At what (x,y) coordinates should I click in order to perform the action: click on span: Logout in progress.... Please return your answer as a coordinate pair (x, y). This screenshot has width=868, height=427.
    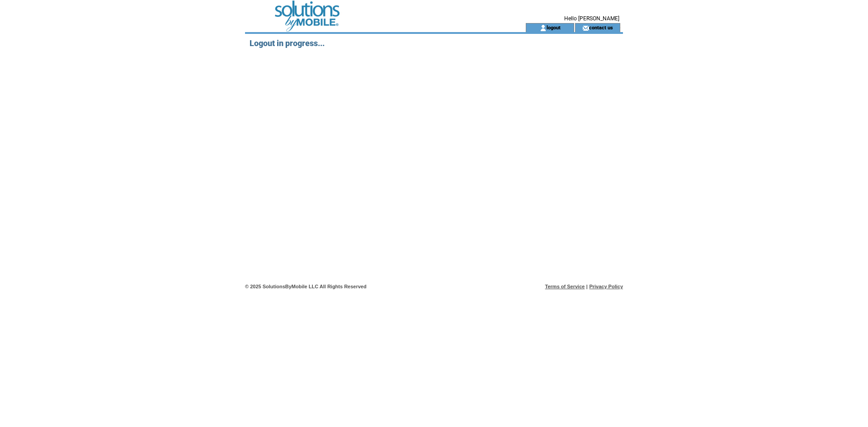
    Looking at the image, I should click on (287, 43).